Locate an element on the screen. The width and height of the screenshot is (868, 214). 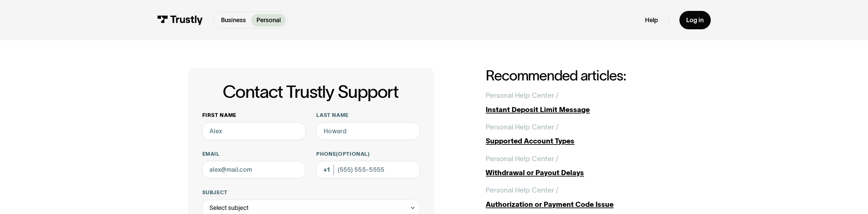
label: Subject is located at coordinates (311, 193).